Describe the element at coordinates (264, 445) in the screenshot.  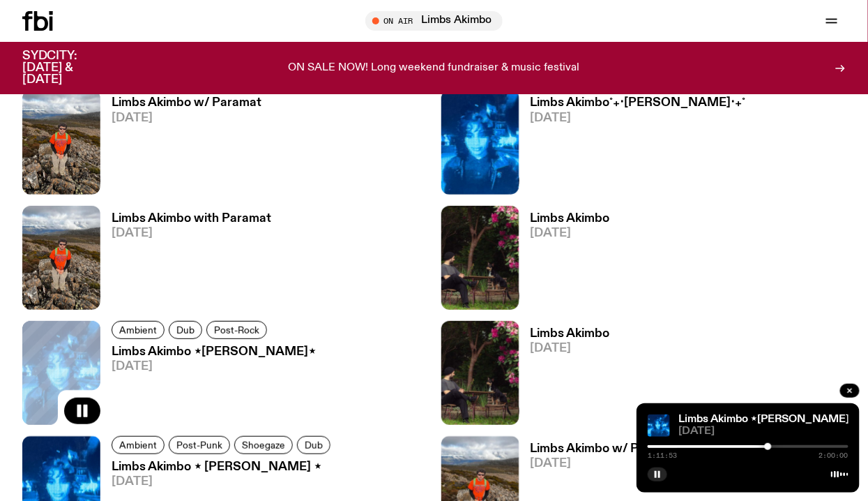
I see `span: Shoegaze` at that location.